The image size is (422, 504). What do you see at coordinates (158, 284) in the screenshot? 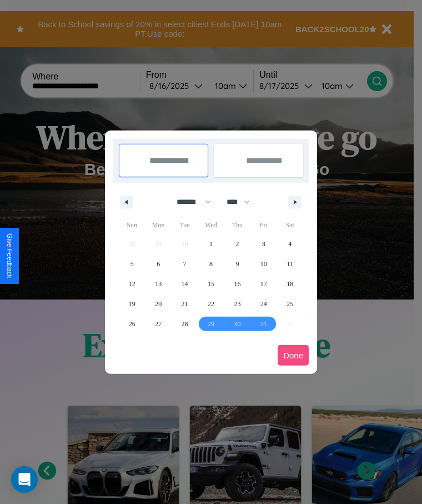
I see `span: 13` at bounding box center [158, 284].